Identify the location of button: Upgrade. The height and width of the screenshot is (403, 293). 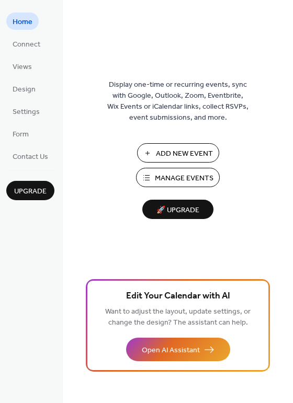
(30, 190).